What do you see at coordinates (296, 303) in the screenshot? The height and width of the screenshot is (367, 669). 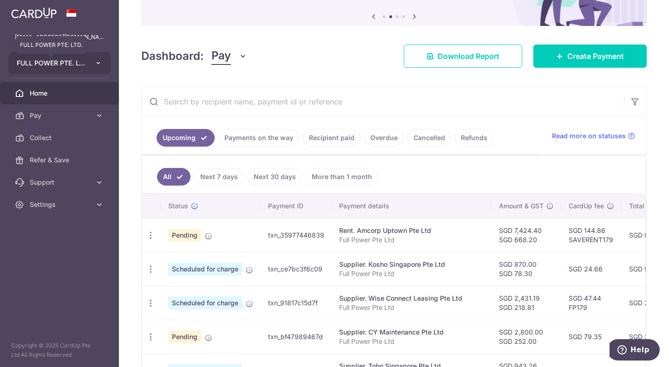 I see `td: txn_91817c15d7f` at bounding box center [296, 303].